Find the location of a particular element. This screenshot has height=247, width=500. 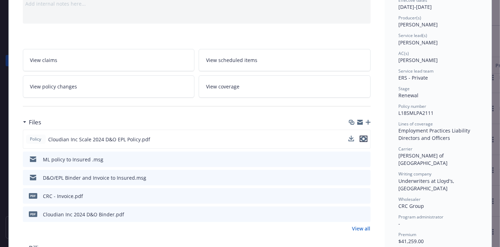

span: Lines of coverage is located at coordinates (416, 123).